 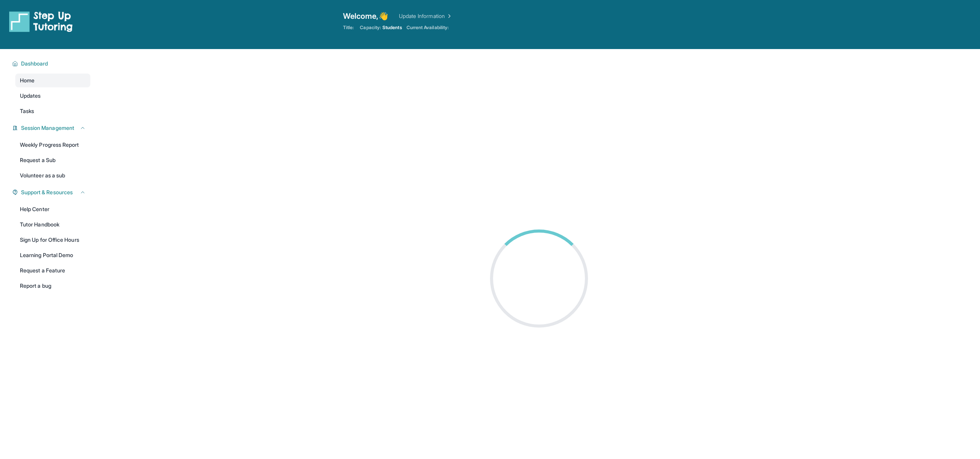 I want to click on span: Capacity:, so click(x=370, y=27).